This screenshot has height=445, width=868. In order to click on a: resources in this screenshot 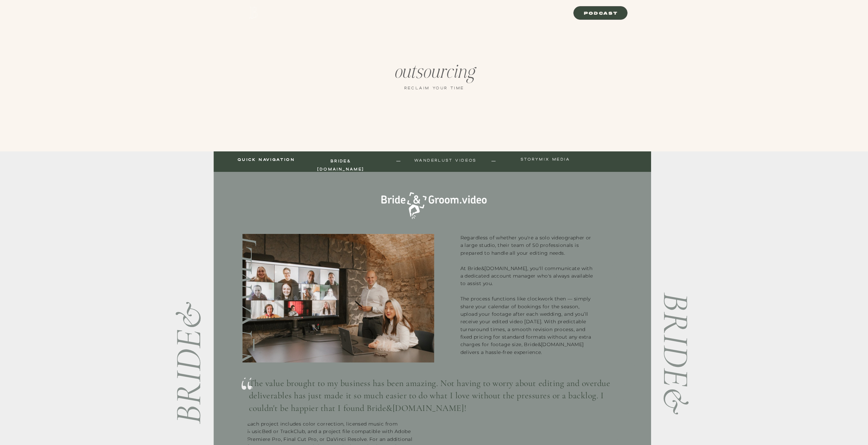, I will do `click(448, 13)`.